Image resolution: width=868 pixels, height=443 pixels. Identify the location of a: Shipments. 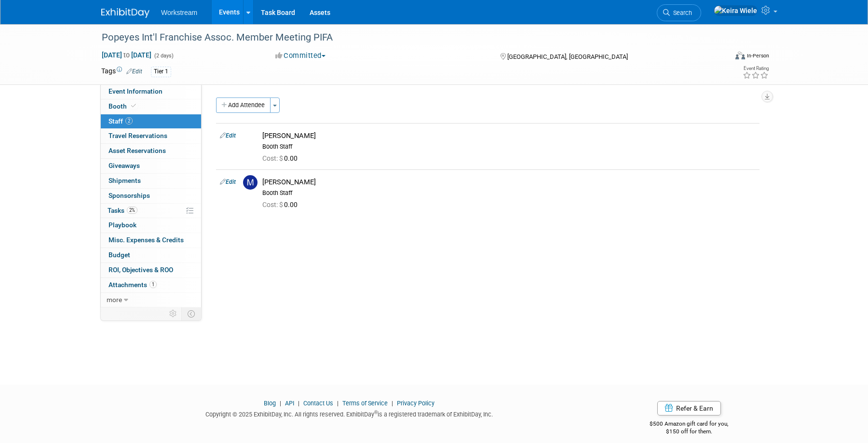
(151, 181).